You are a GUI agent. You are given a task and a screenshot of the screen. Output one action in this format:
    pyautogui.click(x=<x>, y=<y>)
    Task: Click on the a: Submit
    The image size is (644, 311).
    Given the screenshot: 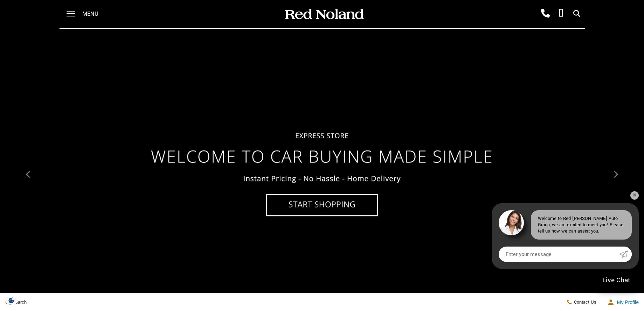 What is the action you would take?
    pyautogui.click(x=626, y=254)
    